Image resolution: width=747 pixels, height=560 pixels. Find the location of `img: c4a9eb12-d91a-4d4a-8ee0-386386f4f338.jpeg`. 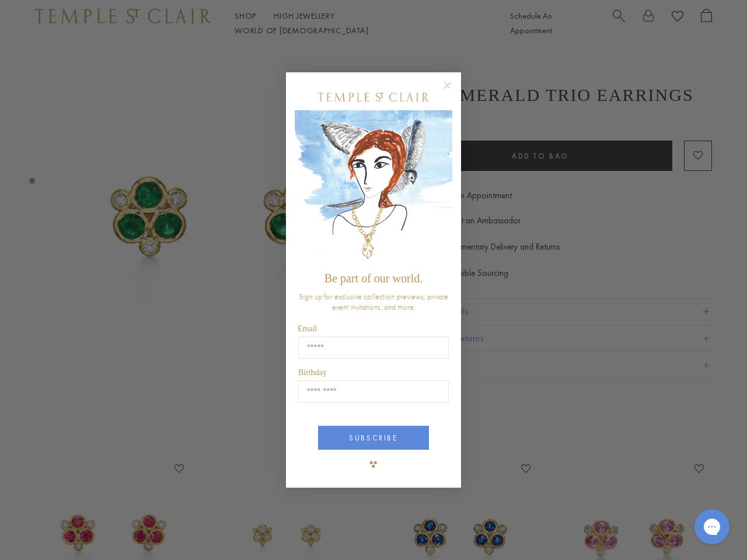

img: c4a9eb12-d91a-4d4a-8ee0-386386f4f338.jpeg is located at coordinates (374, 188).